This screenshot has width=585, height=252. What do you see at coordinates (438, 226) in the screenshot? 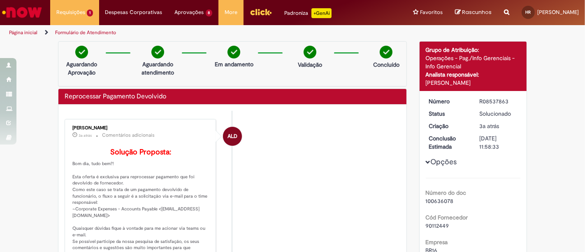
I see `span: 90112449` at bounding box center [438, 226].